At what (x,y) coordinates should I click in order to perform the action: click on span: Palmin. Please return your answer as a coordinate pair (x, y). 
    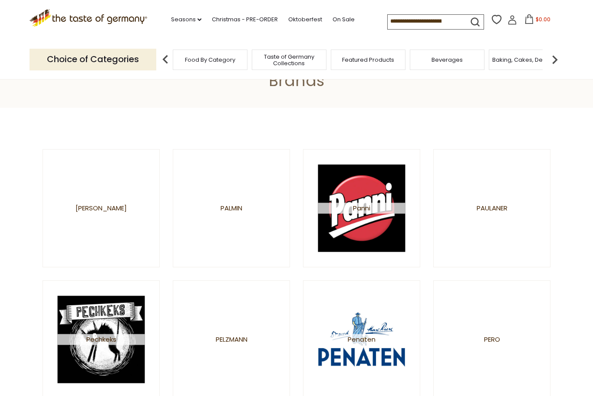
    Looking at the image, I should click on (231, 208).